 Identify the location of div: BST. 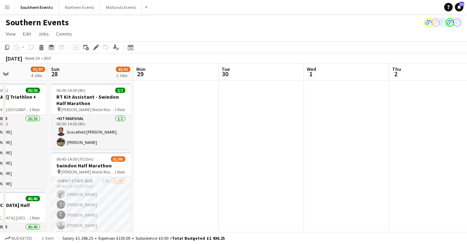
(48, 58).